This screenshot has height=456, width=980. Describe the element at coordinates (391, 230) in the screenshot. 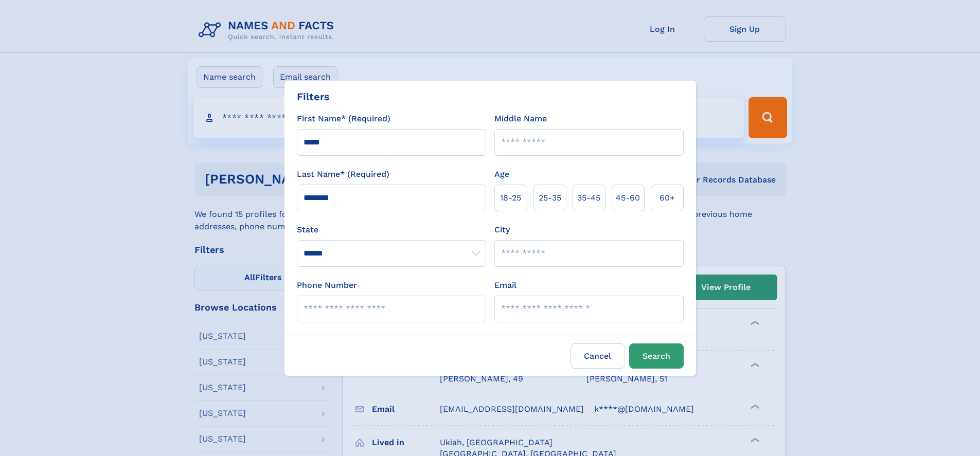

I see `label: State` at that location.